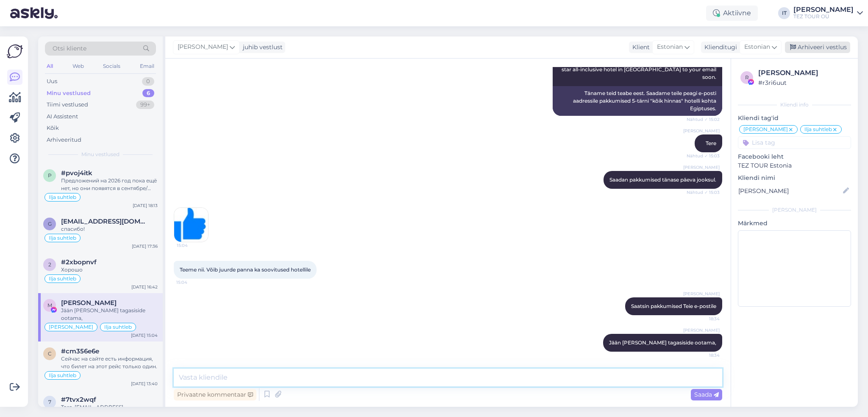 This screenshot has height=417, width=868. Describe the element at coordinates (145, 105) in the screenshot. I see `div: 99+` at that location.